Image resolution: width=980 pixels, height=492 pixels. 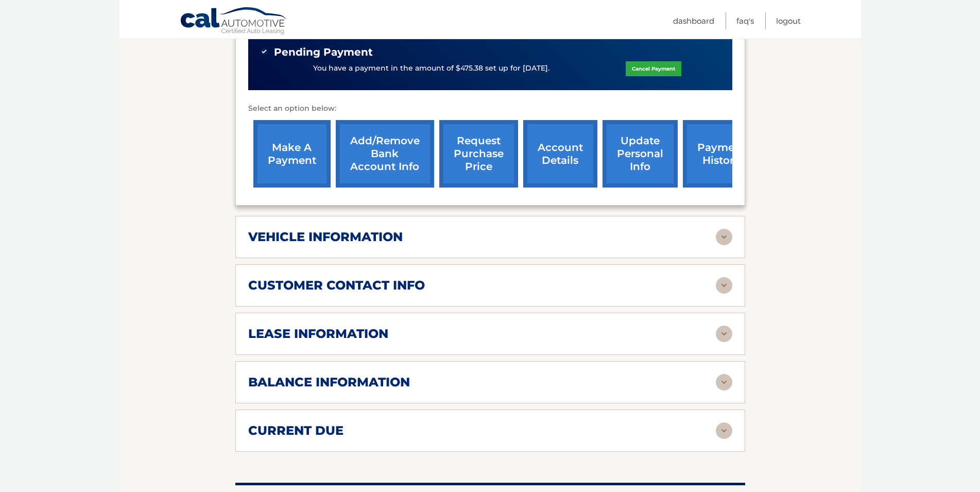 What do you see at coordinates (721, 153) in the screenshot?
I see `a: payment history` at bounding box center [721, 153].